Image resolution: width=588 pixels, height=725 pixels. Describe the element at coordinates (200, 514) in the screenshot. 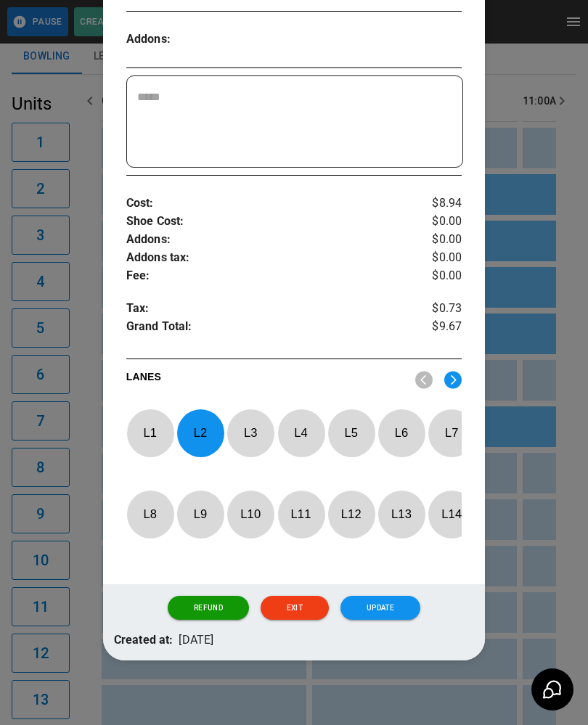

I see `p: L 9` at that location.